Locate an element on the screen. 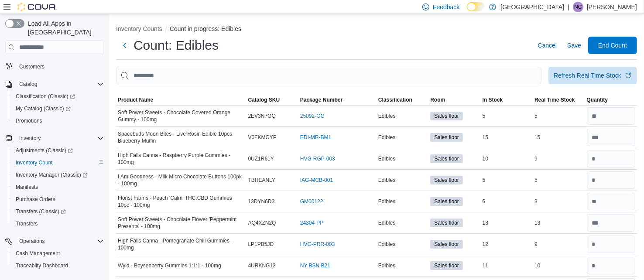  a: IAG-MCB-001 is located at coordinates (316, 180).